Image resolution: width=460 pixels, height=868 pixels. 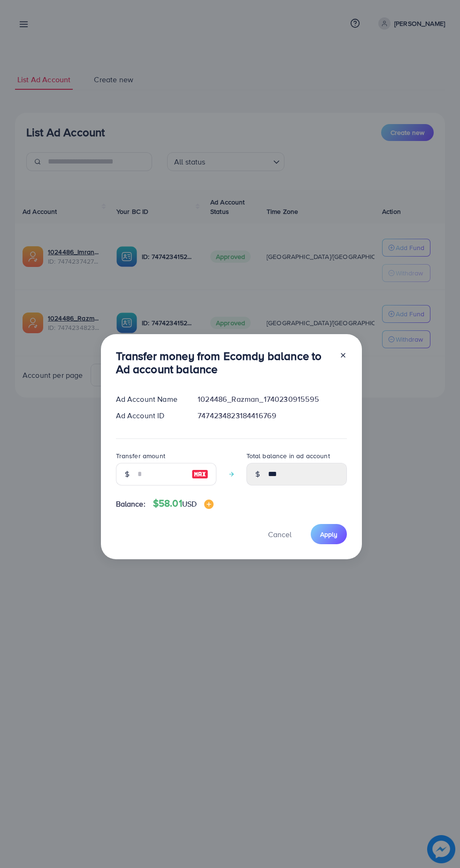 What do you see at coordinates (272, 416) in the screenshot?
I see `div: 7474234823184416769` at bounding box center [272, 416].